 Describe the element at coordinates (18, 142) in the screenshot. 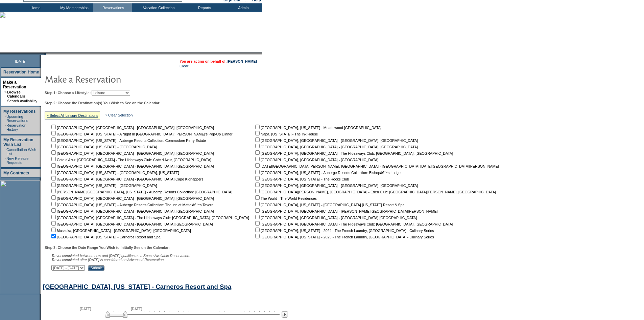

I see `a: My Reservation Wish List` at that location.